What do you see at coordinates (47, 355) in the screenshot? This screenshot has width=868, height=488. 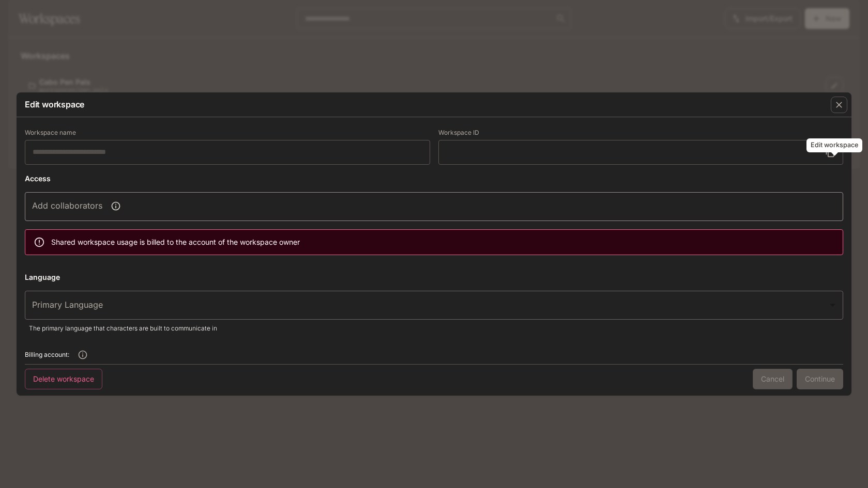 I see `span: Billing account:` at bounding box center [47, 355].